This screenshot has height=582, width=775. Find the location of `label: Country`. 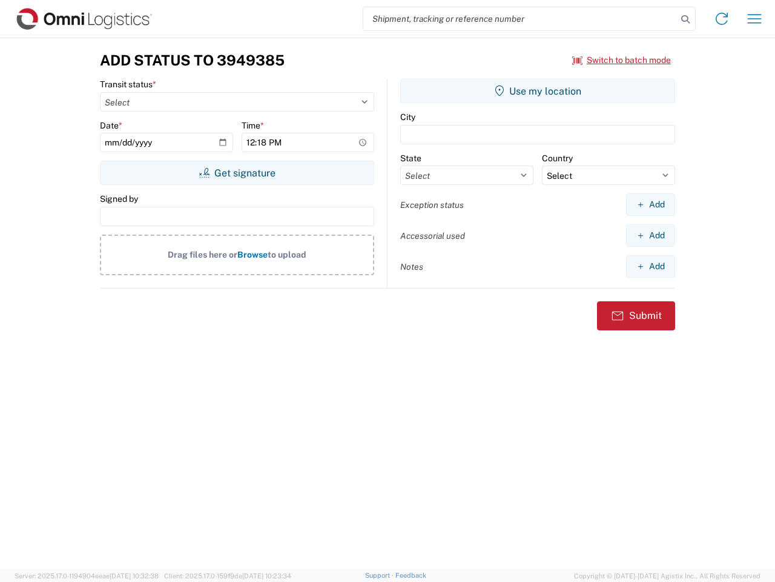

label: Country is located at coordinates (557, 158).